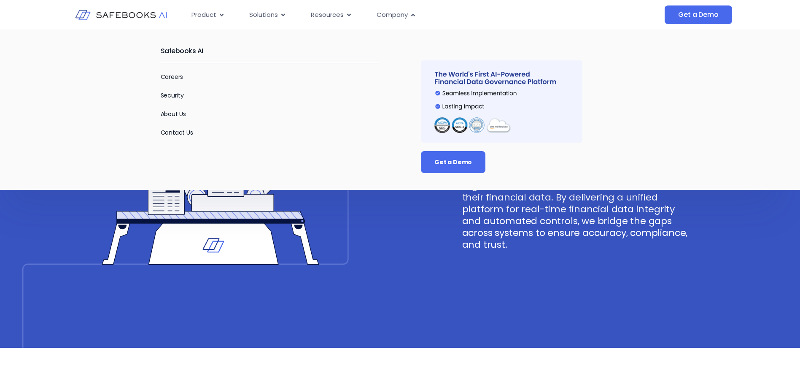 This screenshot has width=800, height=390. What do you see at coordinates (270, 51) in the screenshot?
I see `h2: Safebooks AI` at bounding box center [270, 51].